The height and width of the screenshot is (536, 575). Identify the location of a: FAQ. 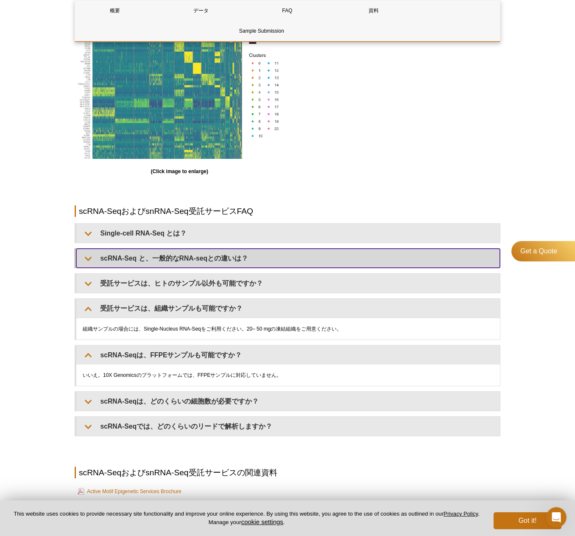
(287, 11).